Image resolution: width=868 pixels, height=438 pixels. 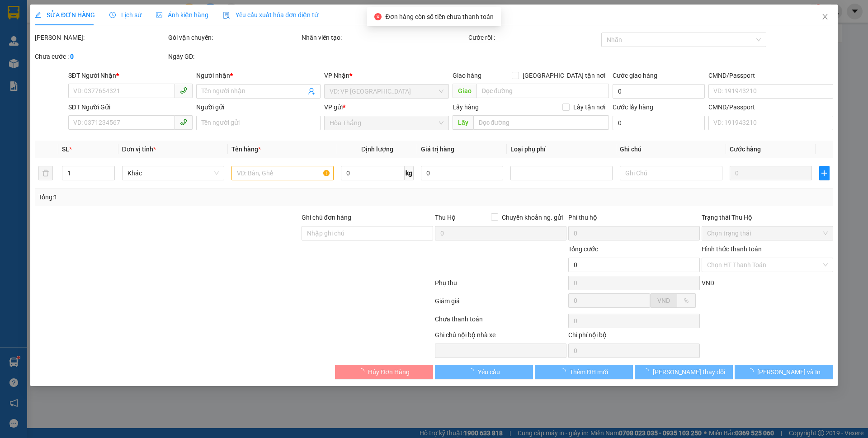 I want to click on span: Hủy Đơn Hàng, so click(x=389, y=372).